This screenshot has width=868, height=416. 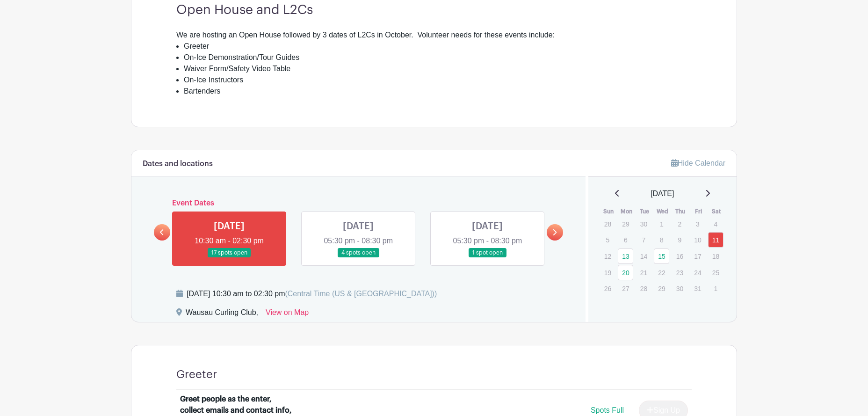 What do you see at coordinates (287, 314) in the screenshot?
I see `a: View on Map` at bounding box center [287, 314].